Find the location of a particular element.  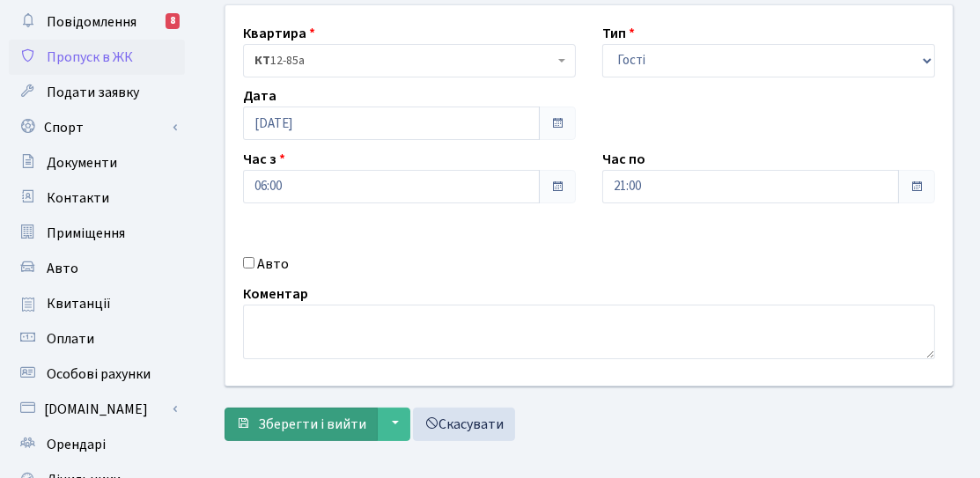

a: Авто is located at coordinates (97, 269).